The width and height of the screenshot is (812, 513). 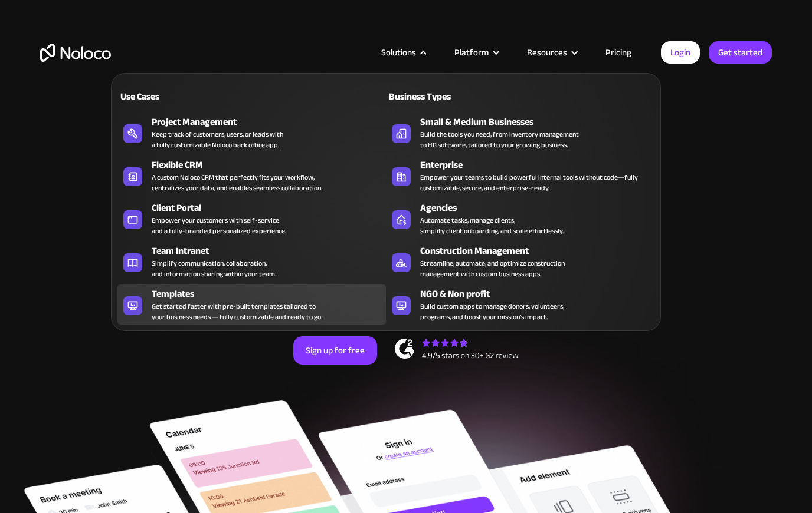 What do you see at coordinates (519, 176) in the screenshot?
I see `a: EnterpriseEmpower your teams to build powerful internal tools without code—fully customizable, se...` at bounding box center [519, 176].